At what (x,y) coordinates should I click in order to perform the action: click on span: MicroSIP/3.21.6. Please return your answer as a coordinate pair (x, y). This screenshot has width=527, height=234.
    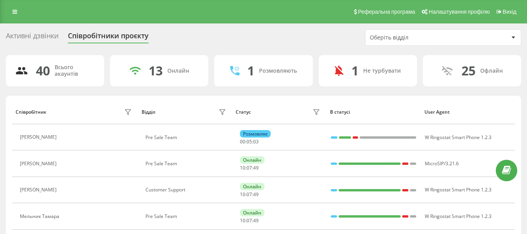
    Looking at the image, I should click on (442, 163).